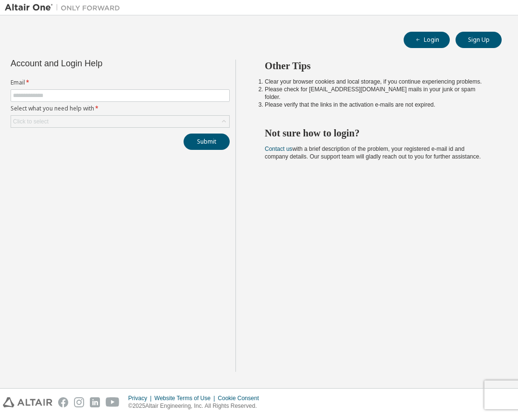  What do you see at coordinates (374, 133) in the screenshot?
I see `h2: Not sure how to login?` at bounding box center [374, 133].